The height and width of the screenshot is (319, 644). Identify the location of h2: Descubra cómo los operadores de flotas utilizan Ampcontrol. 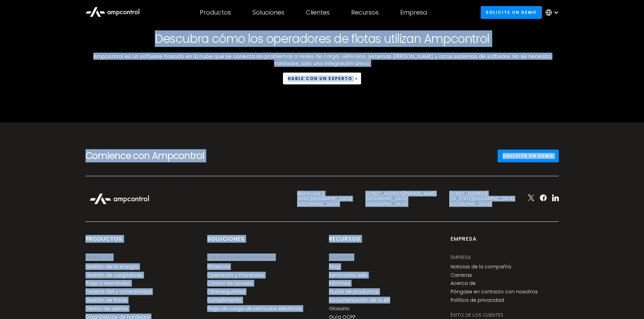
(322, 39).